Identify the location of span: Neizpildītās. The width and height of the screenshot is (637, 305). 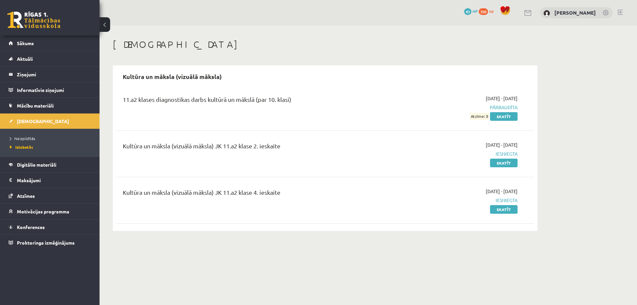
(23, 138).